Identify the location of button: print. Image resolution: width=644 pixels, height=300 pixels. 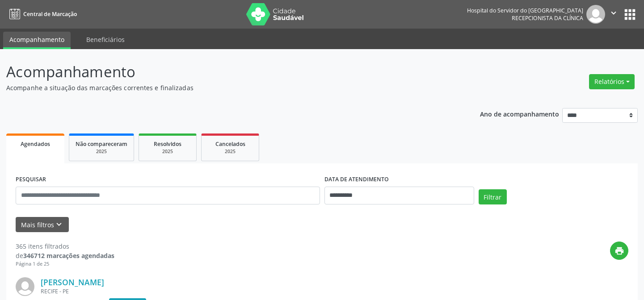
(619, 250).